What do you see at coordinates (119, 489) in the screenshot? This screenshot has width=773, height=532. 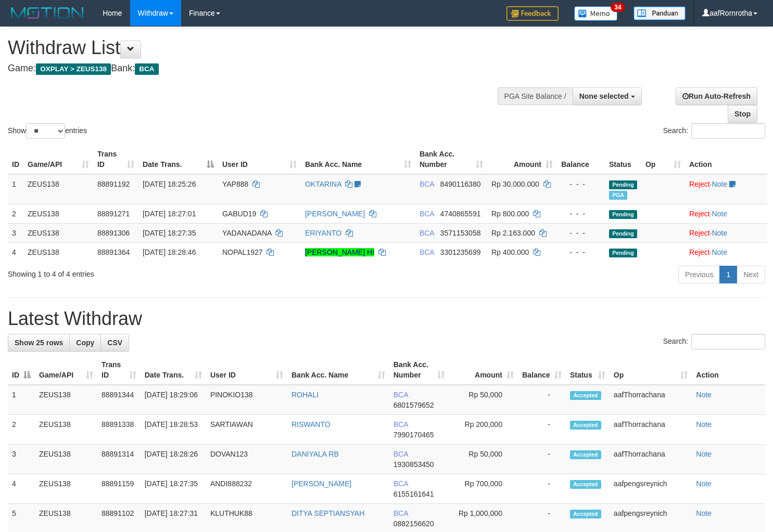 I see `td: 88891159` at bounding box center [119, 489].